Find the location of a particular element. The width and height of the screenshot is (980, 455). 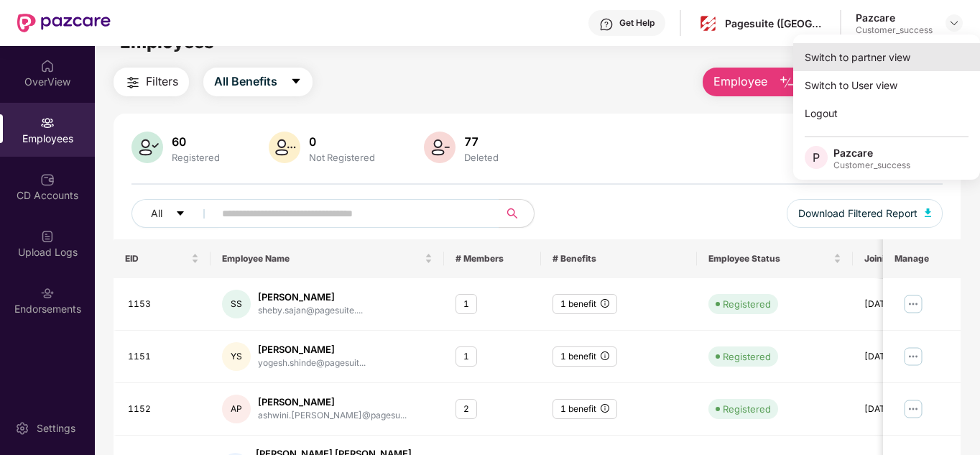

button: All Benefitscaret-down is located at coordinates (257, 82).